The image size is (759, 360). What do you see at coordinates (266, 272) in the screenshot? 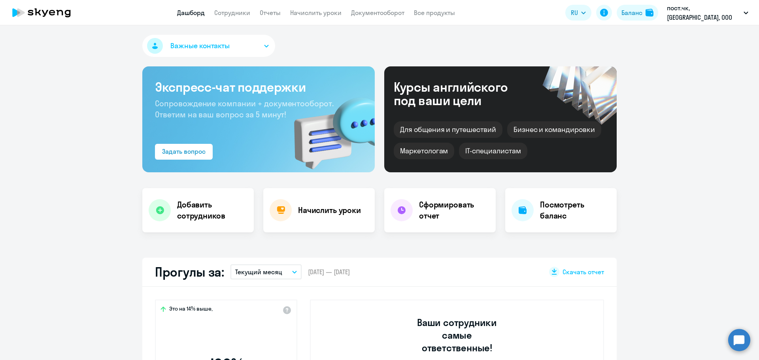
I see `button: Текущий месяц` at bounding box center [266, 272].